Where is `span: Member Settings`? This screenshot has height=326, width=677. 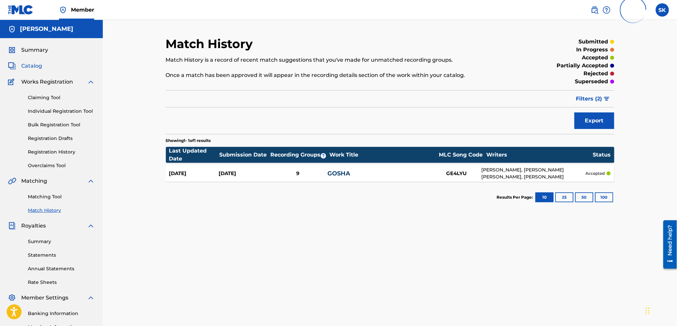 span: Member Settings is located at coordinates (45, 298).